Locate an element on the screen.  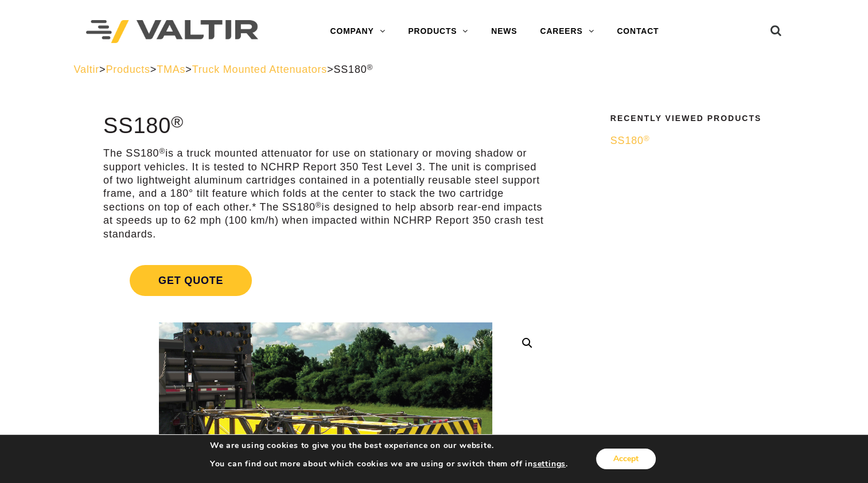
h2: Recently Viewed Products is located at coordinates (699, 118).